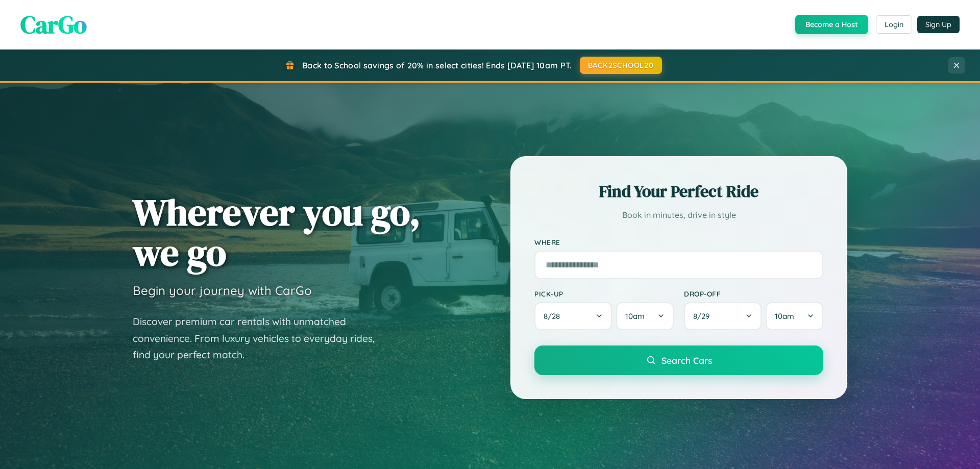 The width and height of the screenshot is (980, 469). What do you see at coordinates (939, 25) in the screenshot?
I see `button: Sign Up` at bounding box center [939, 25].